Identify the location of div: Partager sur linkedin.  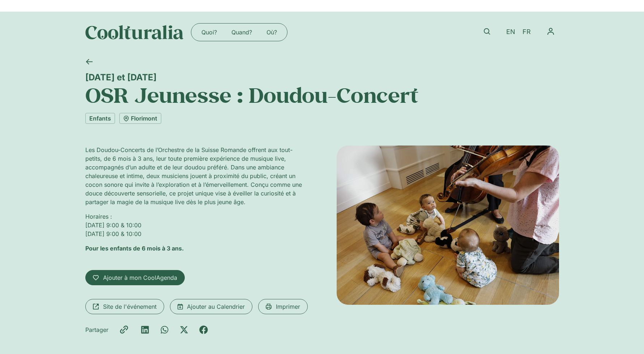
(145, 330).